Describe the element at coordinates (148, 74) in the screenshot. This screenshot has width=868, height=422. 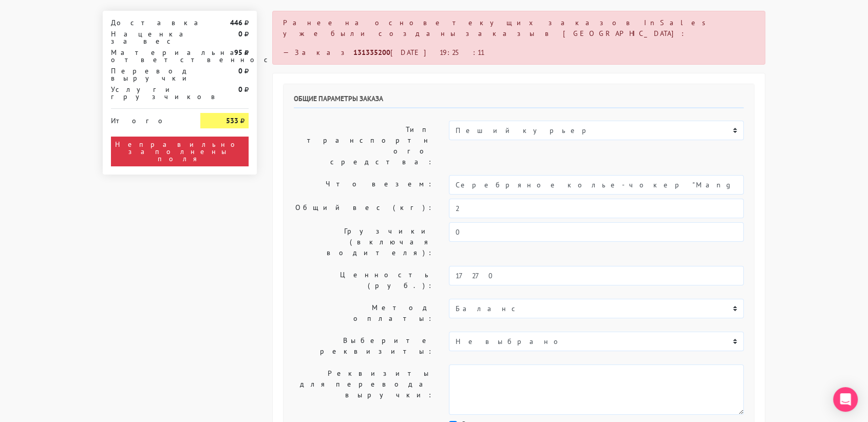
I see `div: Перевод выручки` at that location.